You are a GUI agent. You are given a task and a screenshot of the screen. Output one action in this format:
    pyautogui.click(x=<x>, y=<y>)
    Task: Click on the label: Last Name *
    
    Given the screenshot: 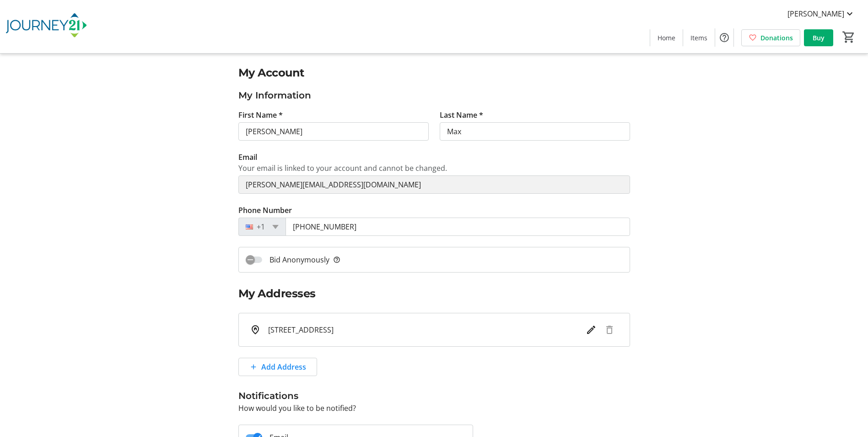 What is the action you would take?
    pyautogui.click(x=461, y=115)
    